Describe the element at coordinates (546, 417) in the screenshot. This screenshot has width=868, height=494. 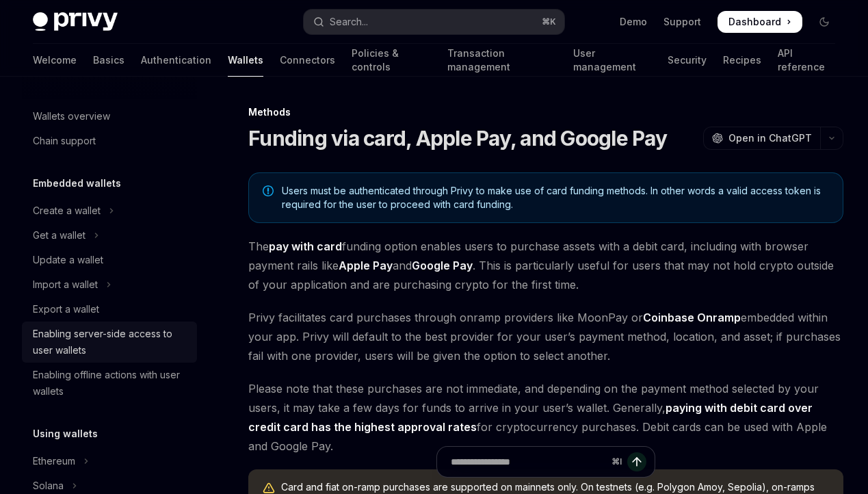
I see `span: Please note that these purchases are not immediate, and depending on the payment method selected ...` at that location.